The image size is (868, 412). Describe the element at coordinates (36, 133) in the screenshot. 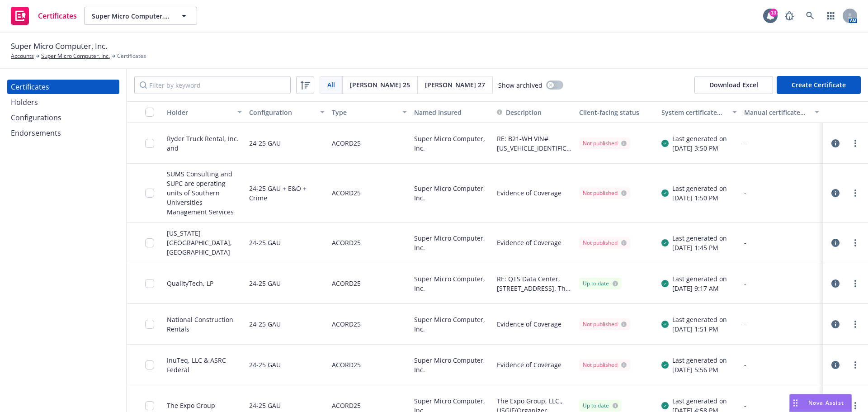

I see `div: Endorsements` at that location.